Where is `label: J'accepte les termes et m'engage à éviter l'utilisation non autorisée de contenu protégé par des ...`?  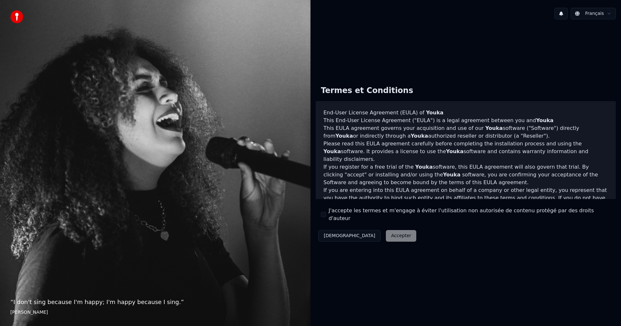 label: J'accepte les termes et m'engage à éviter l'utilisation non autorisée de contenu protégé par des ... is located at coordinates (470, 215).